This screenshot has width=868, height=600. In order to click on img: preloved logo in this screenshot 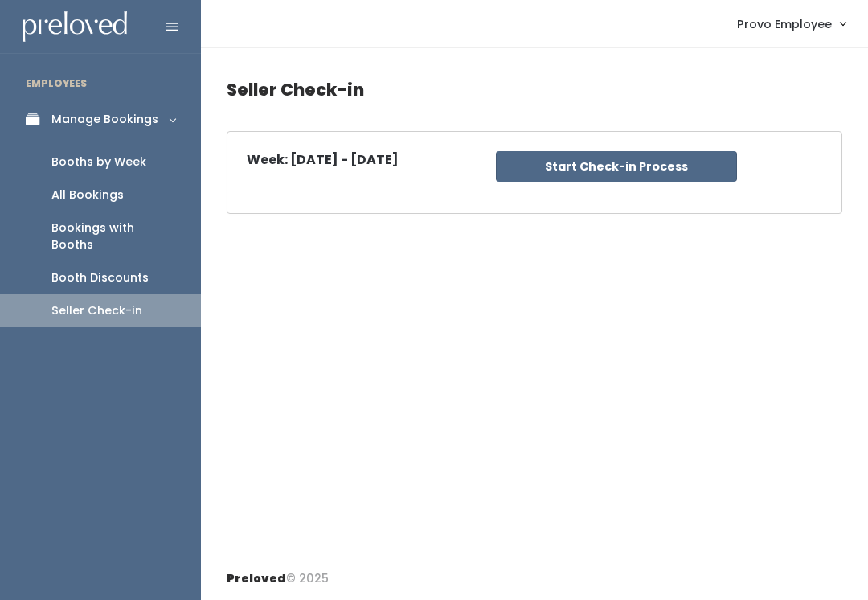, I will do `click(75, 26)`.